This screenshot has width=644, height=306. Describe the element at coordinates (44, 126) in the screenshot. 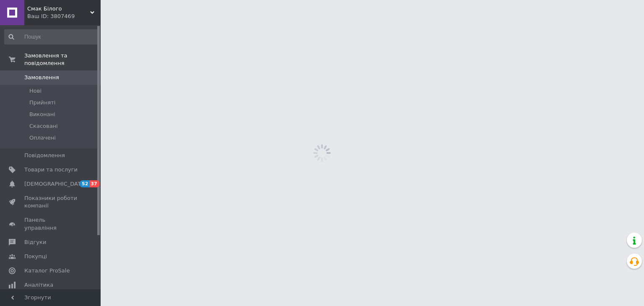

I see `span: Скасовані` at that location.